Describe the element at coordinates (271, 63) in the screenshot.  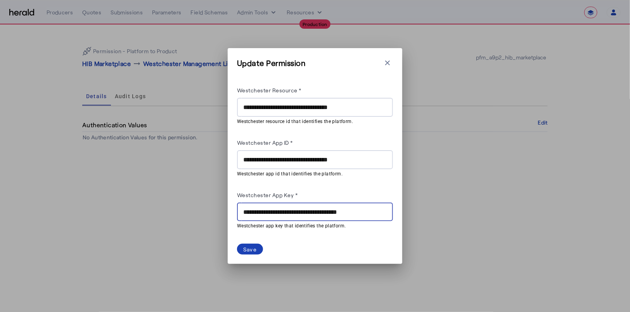
I see `h3: Update Permission` at that location.